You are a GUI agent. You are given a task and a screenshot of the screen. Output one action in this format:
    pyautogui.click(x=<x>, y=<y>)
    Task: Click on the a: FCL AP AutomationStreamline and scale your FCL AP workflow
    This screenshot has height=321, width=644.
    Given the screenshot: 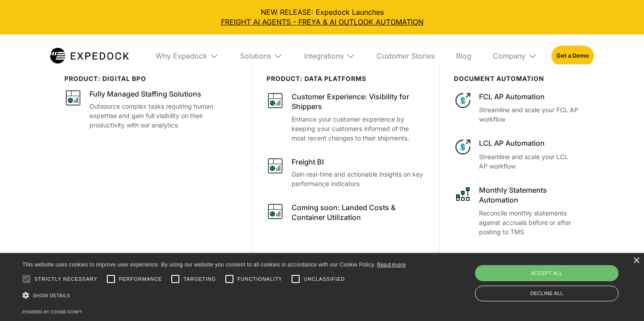 What is the action you would take?
    pyautogui.click(x=516, y=108)
    